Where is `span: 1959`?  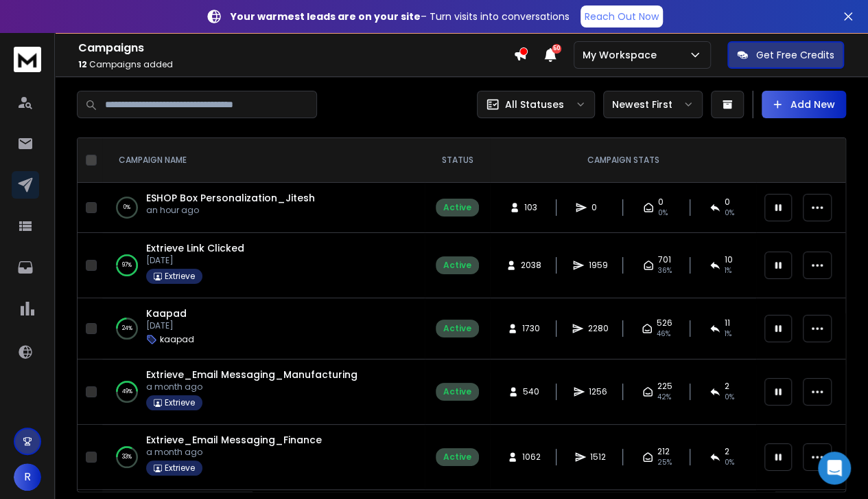 span: 1959 is located at coordinates (598, 265).